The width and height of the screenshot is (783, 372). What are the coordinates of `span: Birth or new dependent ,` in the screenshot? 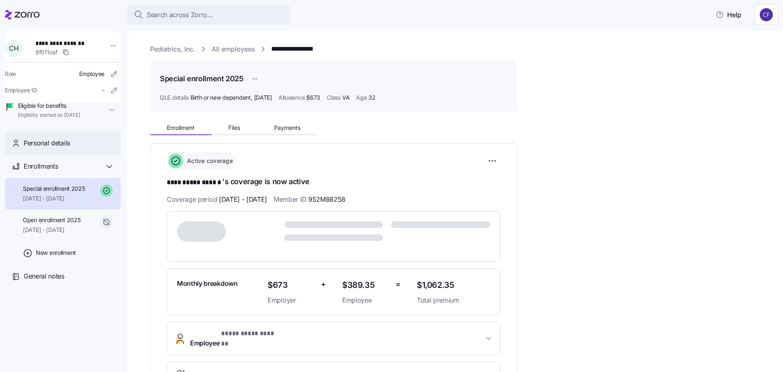 It's located at (231, 98).